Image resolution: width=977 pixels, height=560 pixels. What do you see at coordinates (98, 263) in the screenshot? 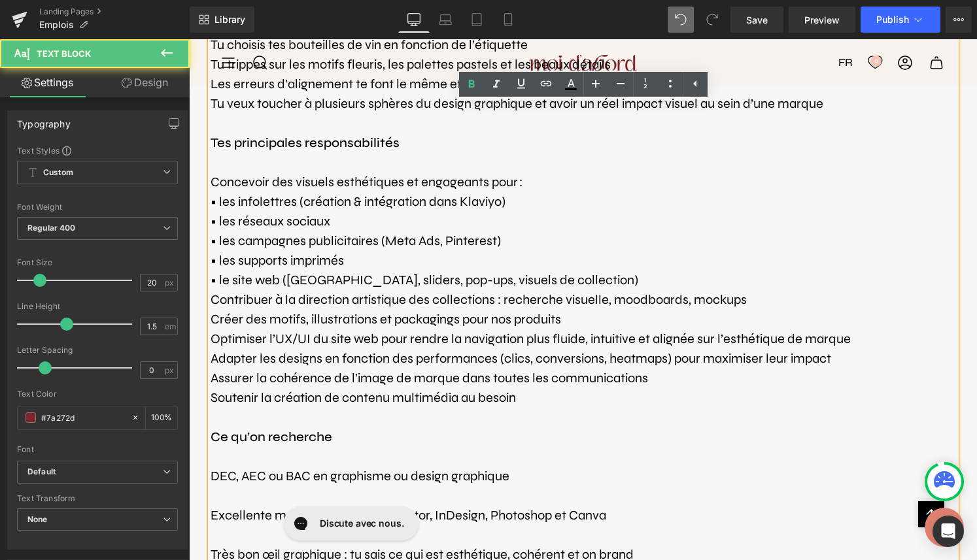
I see `div: Font Size` at bounding box center [98, 263].